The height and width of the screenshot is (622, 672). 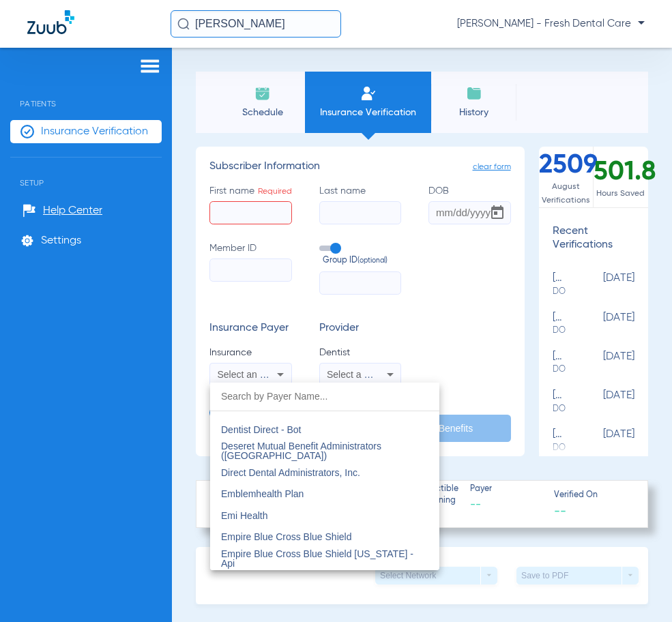 What do you see at coordinates (261, 430) in the screenshot?
I see `span: Dentist Direct - Bot` at bounding box center [261, 430].